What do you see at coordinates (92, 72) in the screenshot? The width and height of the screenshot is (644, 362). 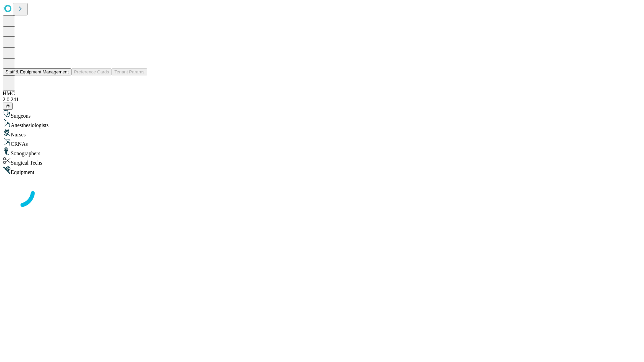 I see `button: Preference Cards` at bounding box center [92, 72].